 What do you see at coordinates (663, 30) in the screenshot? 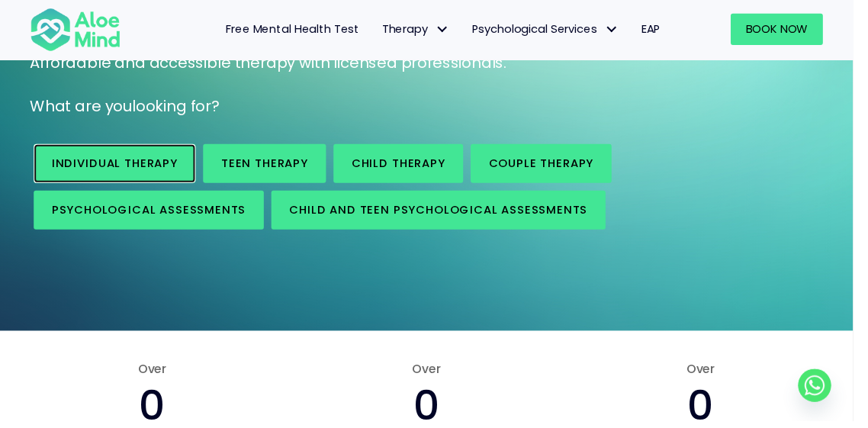
I see `a: EAP` at bounding box center [663, 30].